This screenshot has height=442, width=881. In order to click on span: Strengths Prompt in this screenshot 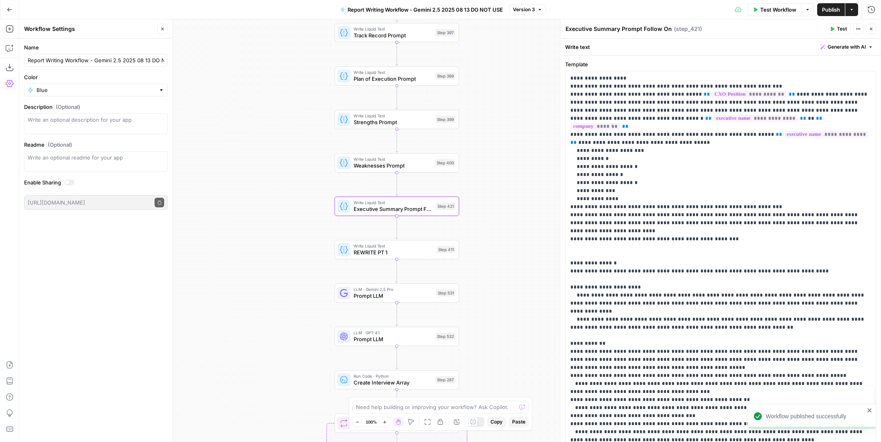, I will do `click(393, 122)`.